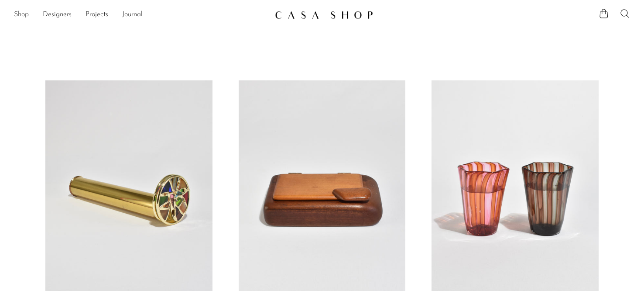 This screenshot has width=644, height=291. Describe the element at coordinates (132, 15) in the screenshot. I see `a: Journal` at that location.